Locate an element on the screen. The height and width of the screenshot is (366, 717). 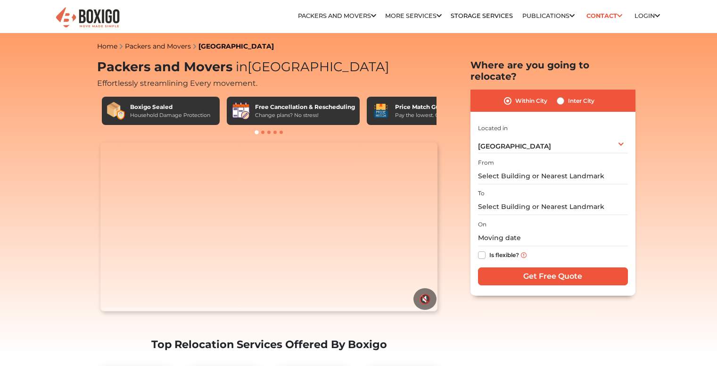
img: info is located at coordinates (524, 255).